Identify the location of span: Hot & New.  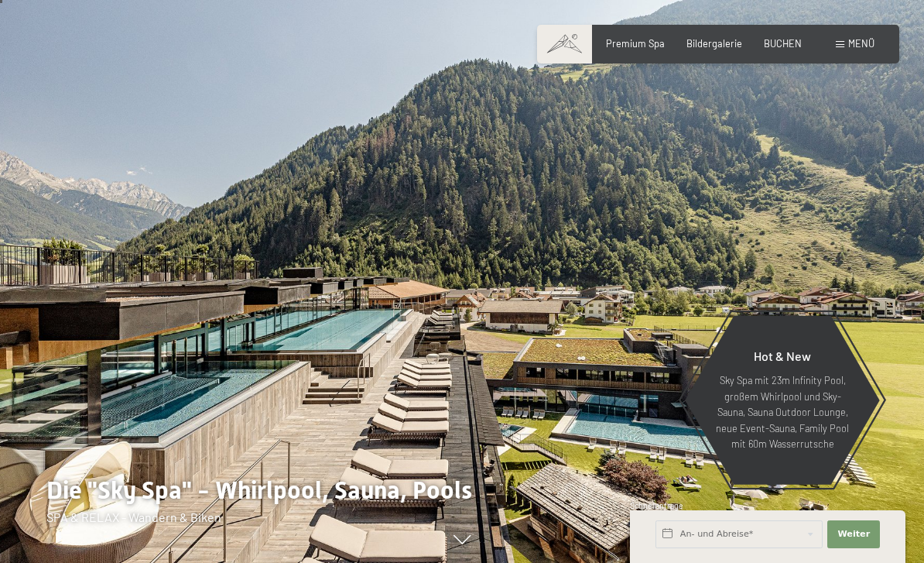
(783, 355).